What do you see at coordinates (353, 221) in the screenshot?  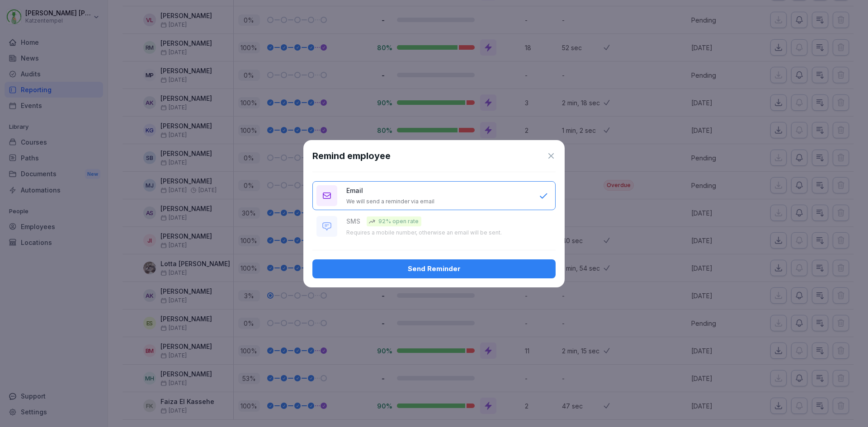 I see `p: SMS` at bounding box center [353, 221].